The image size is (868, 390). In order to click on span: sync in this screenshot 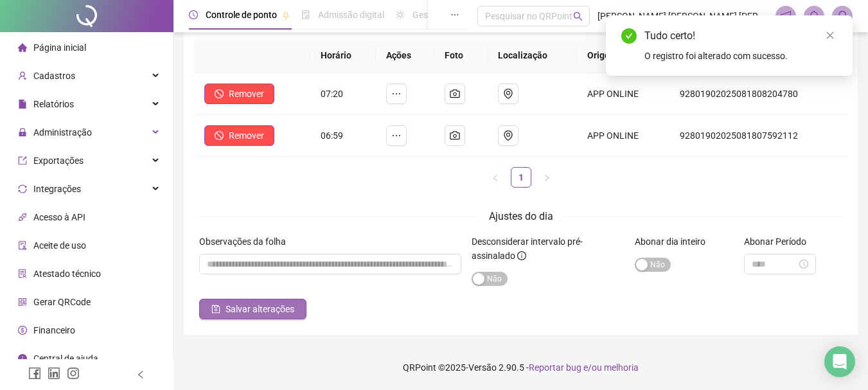, I will do `click(23, 189)`.